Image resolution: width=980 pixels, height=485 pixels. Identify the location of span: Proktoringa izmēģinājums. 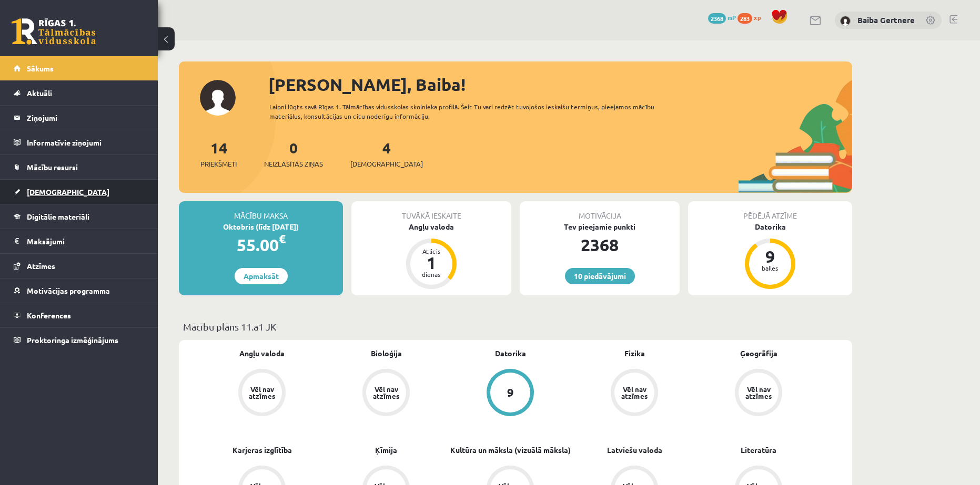
(73, 340).